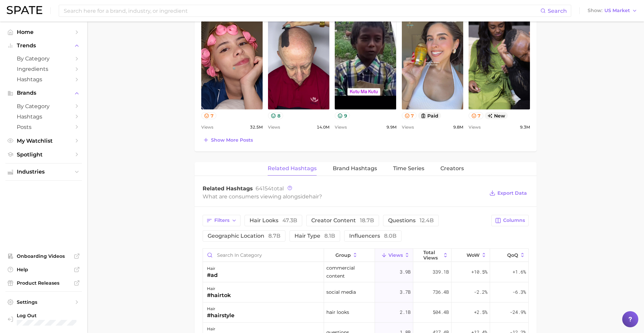 The image size is (644, 333). What do you see at coordinates (222, 220) in the screenshot?
I see `span: Filters` at bounding box center [222, 220].